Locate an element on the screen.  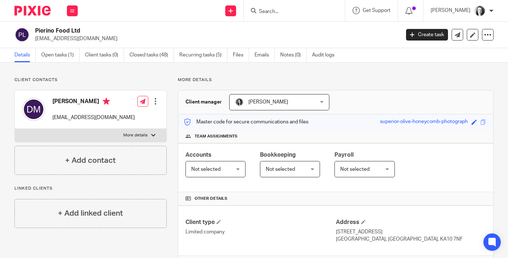
a: Closed tasks (48) is located at coordinates (152, 55).